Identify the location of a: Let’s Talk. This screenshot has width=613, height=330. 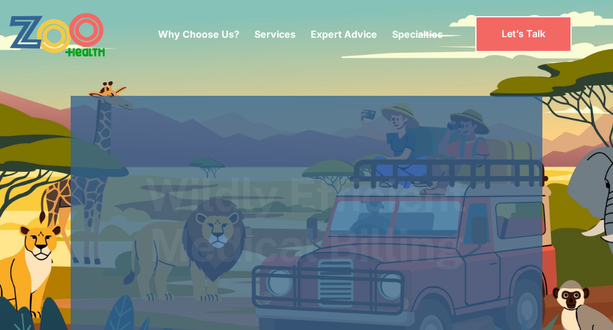
(523, 34).